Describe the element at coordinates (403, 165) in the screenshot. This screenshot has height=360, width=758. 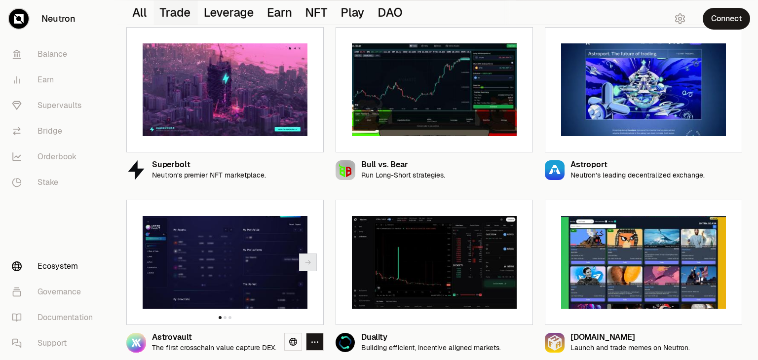
I see `div: Bull vs. Bear` at that location.